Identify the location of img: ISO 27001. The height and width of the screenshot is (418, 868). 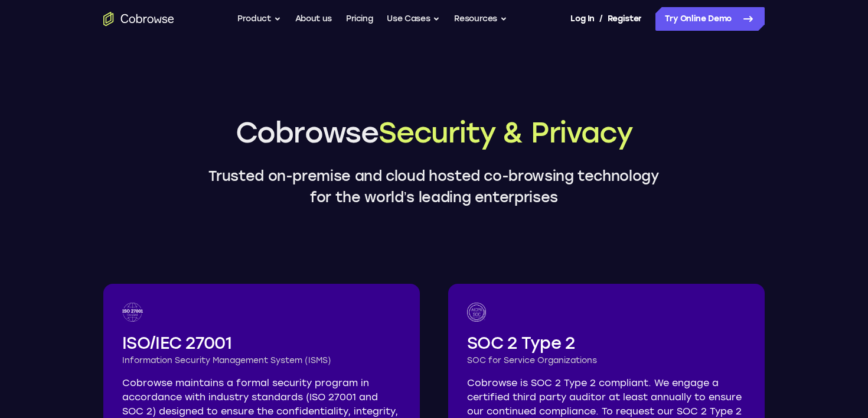
(133, 312).